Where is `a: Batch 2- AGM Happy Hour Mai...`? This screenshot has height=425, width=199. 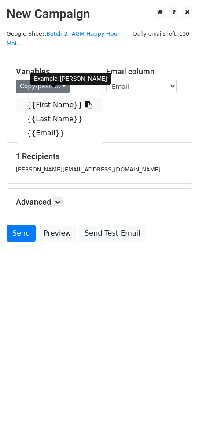 a: Batch 2- AGM Happy Hour Mai... is located at coordinates (63, 39).